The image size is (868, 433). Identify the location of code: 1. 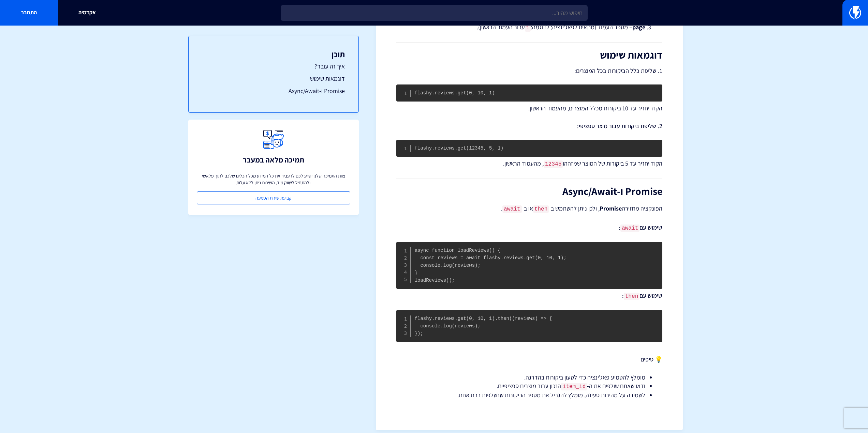
(528, 28).